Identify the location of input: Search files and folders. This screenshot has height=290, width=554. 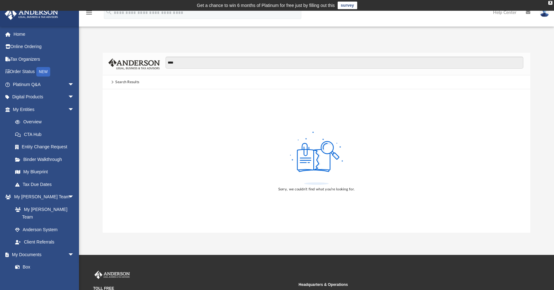
(344, 63).